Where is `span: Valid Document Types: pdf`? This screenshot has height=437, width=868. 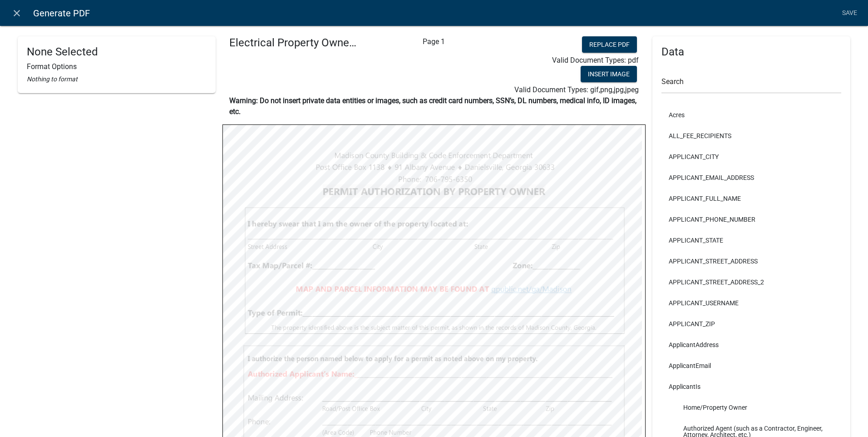
span: Valid Document Types: pdf is located at coordinates (595, 60).